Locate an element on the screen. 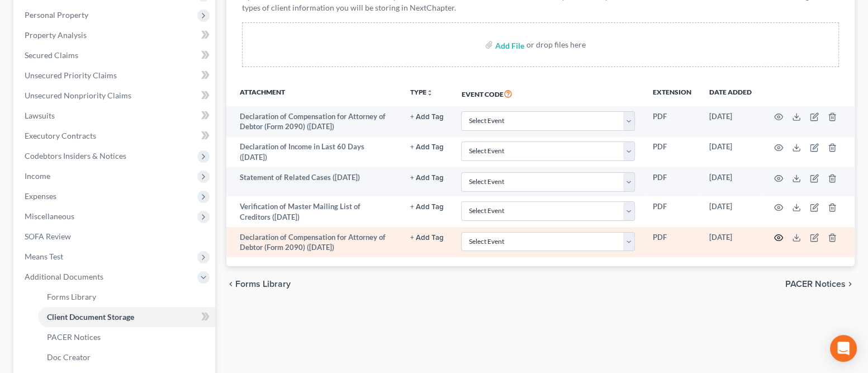  a: Doc Creator is located at coordinates (126, 358).